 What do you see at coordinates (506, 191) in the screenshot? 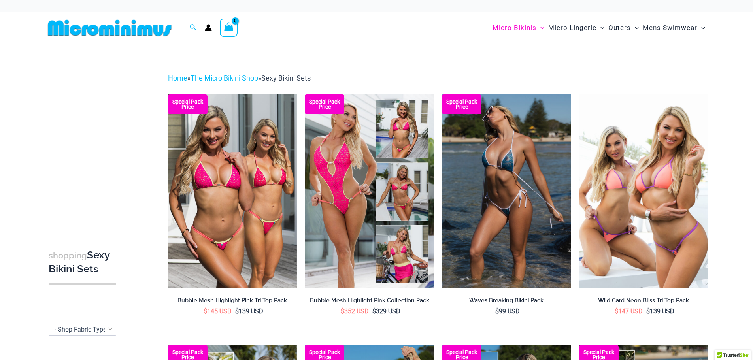
I see `img: Waves Breaking Ocean 312 Top 456 Bottom 08` at bounding box center [506, 191].